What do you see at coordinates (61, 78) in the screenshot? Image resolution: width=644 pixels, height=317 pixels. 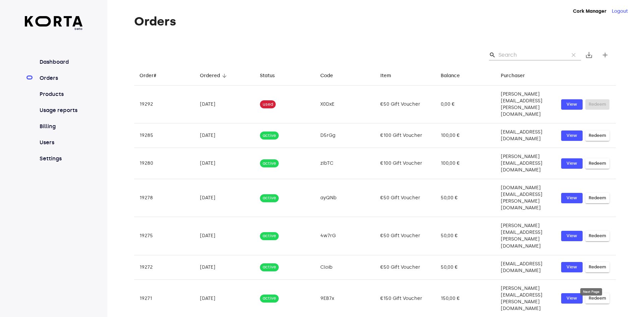 I see `a: Orders` at bounding box center [61, 78].